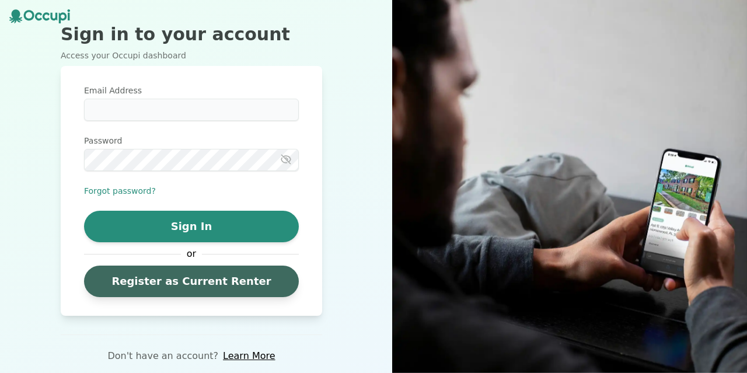  I want to click on label: Email Address, so click(191, 90).